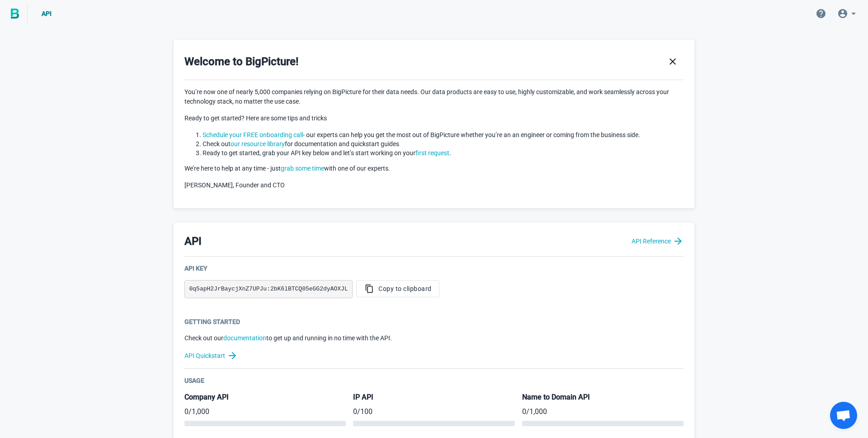  What do you see at coordinates (15, 14) in the screenshot?
I see `img: BigPicture.io` at bounding box center [15, 14].